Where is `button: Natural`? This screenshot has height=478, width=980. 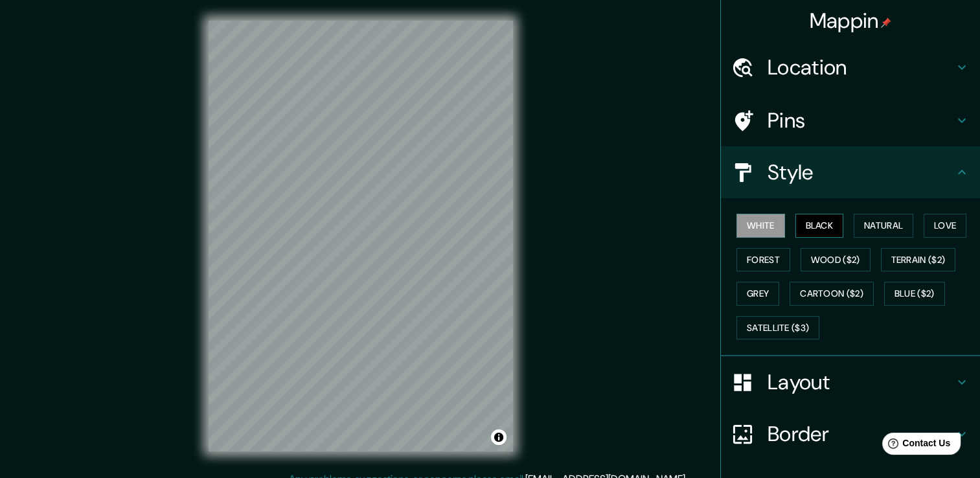
button: Natural is located at coordinates (884, 225).